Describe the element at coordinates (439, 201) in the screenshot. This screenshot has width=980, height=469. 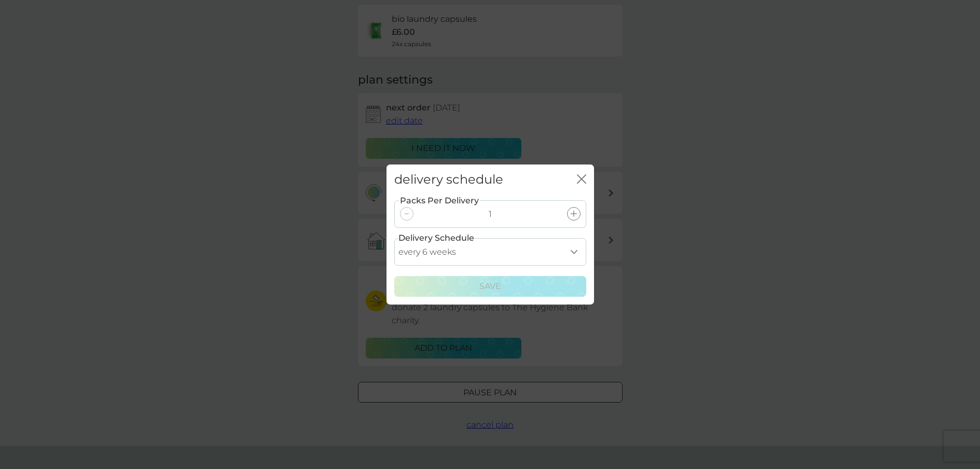
I see `label: Packs Per Delivery` at that location.